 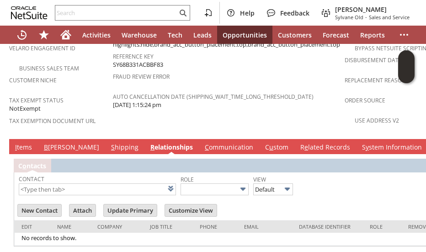 What do you see at coordinates (295, 35) in the screenshot?
I see `span: Customers` at bounding box center [295, 35].